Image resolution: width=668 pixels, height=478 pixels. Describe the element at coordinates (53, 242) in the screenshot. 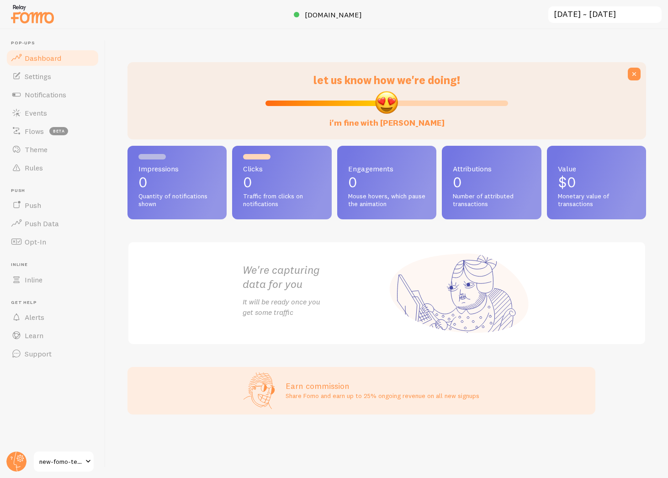

I see `a: Opt-In` at that location.